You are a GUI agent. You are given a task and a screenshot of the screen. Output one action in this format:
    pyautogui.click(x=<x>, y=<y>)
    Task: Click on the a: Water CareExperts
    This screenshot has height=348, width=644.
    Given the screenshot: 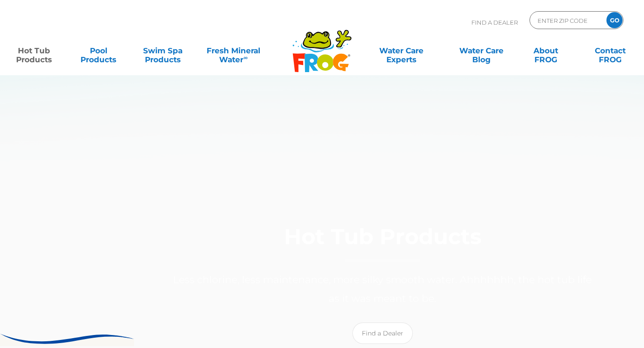 What is the action you would take?
    pyautogui.click(x=401, y=51)
    